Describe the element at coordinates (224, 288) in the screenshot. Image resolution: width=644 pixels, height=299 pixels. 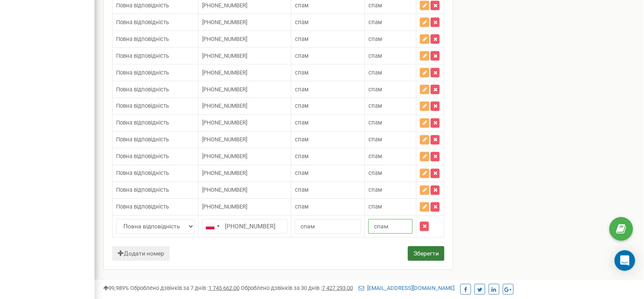
I see `u: 1 745 662,00` at that location.